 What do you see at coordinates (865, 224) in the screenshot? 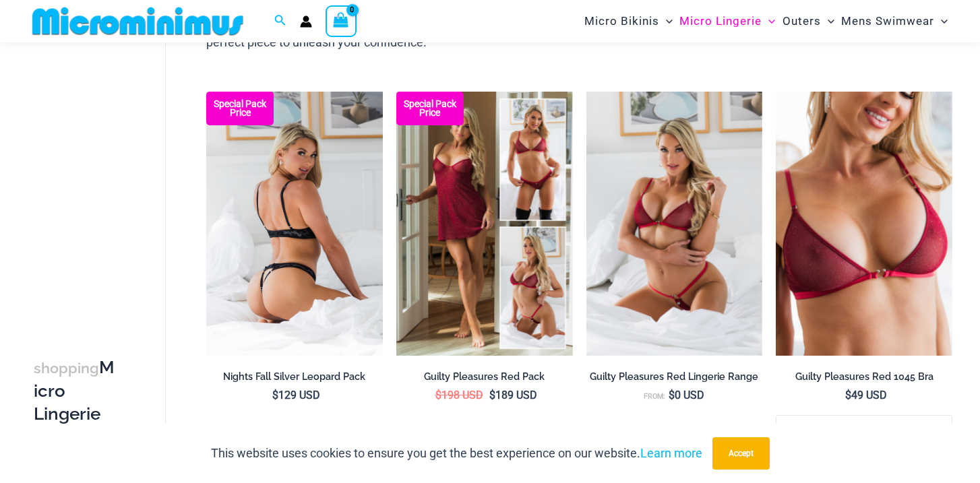
I see `img: Guilty Pleasures Red 1045 Bra 01` at bounding box center [865, 224].